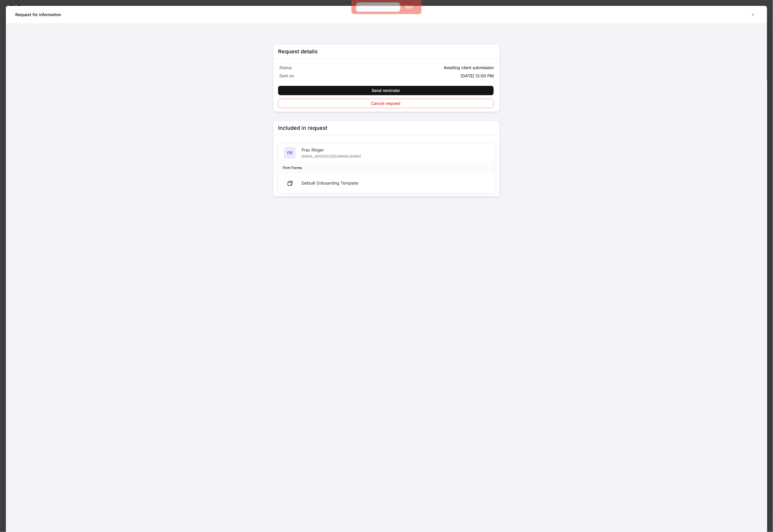 Image resolution: width=773 pixels, height=532 pixels. What do you see at coordinates (386, 103) in the screenshot?
I see `button: Cancel request` at bounding box center [386, 103].